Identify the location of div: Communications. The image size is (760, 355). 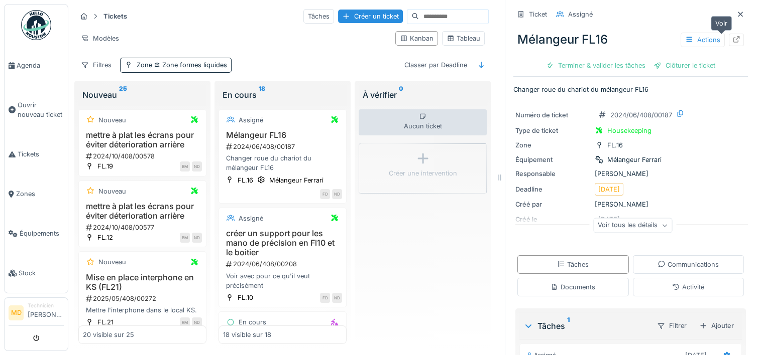
(688, 265).